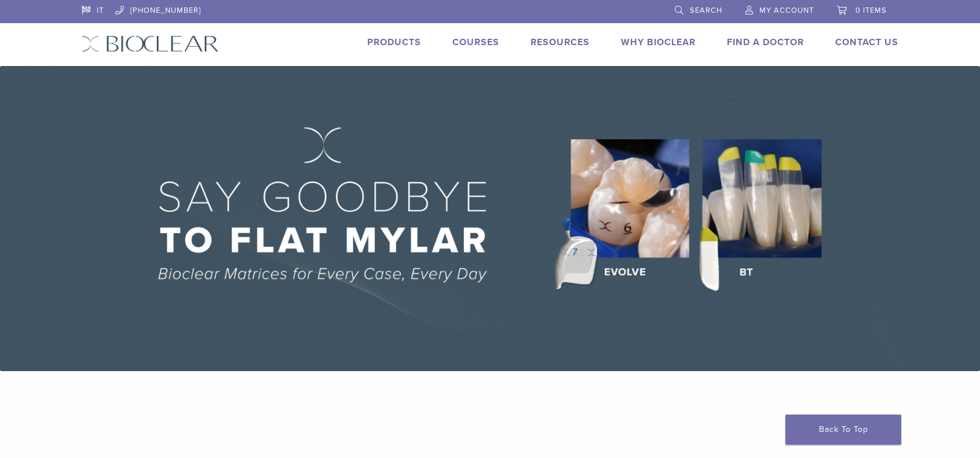  Describe the element at coordinates (560, 42) in the screenshot. I see `a: Resources` at that location.